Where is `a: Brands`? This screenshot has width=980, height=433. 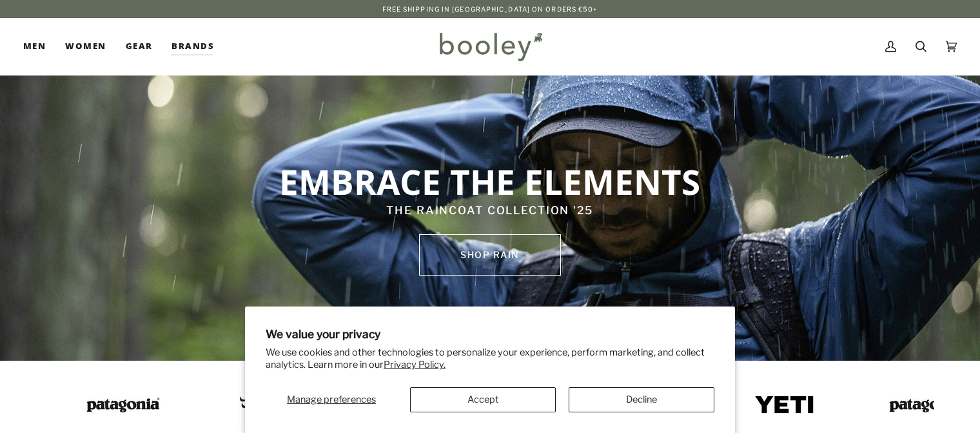 a: Brands is located at coordinates (193, 47).